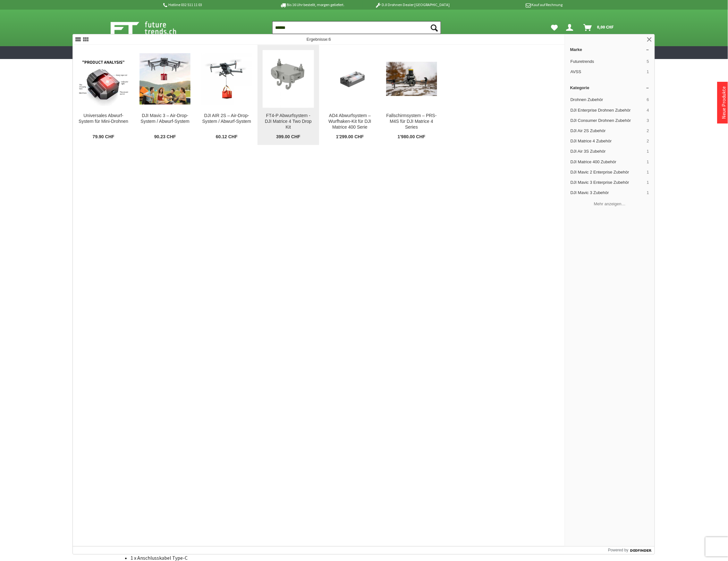 The height and width of the screenshot is (561, 728). I want to click on a: Marke, so click(610, 50).